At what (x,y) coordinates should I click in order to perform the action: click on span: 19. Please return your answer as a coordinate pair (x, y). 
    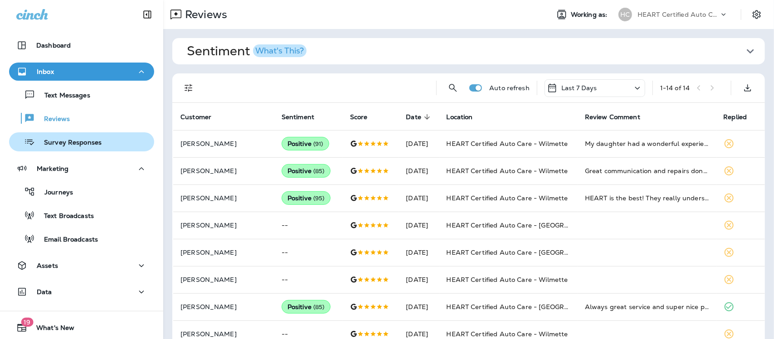
    Looking at the image, I should click on (27, 322).